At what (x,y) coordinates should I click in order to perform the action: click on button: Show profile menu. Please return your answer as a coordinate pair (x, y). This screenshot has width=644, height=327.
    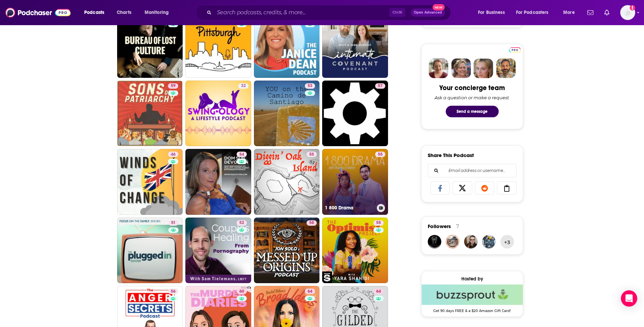
    Looking at the image, I should click on (628, 13).